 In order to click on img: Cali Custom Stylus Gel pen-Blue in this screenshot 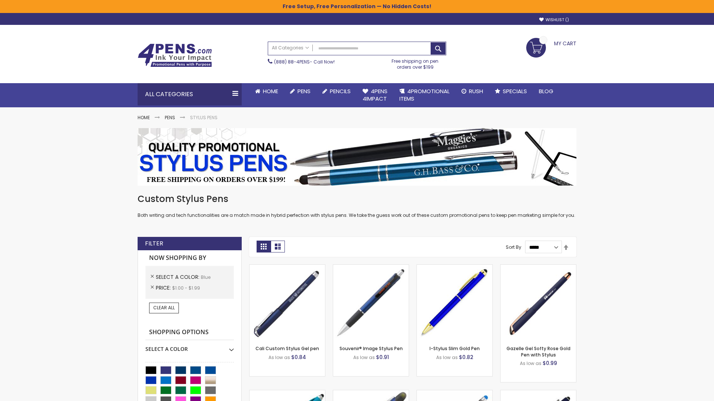, I will do `click(287, 303)`.